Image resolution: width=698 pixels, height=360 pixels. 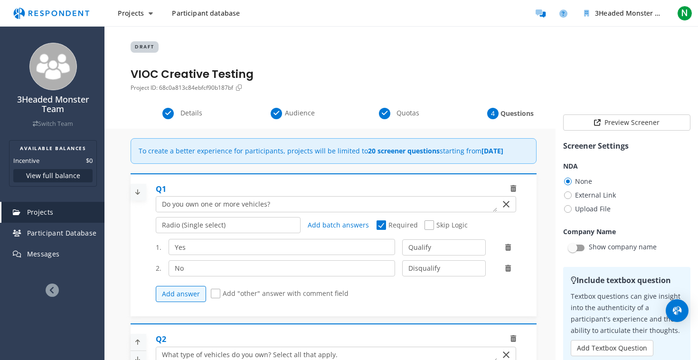 What do you see at coordinates (401, 113) in the screenshot?
I see `div: Quotas` at bounding box center [401, 113].